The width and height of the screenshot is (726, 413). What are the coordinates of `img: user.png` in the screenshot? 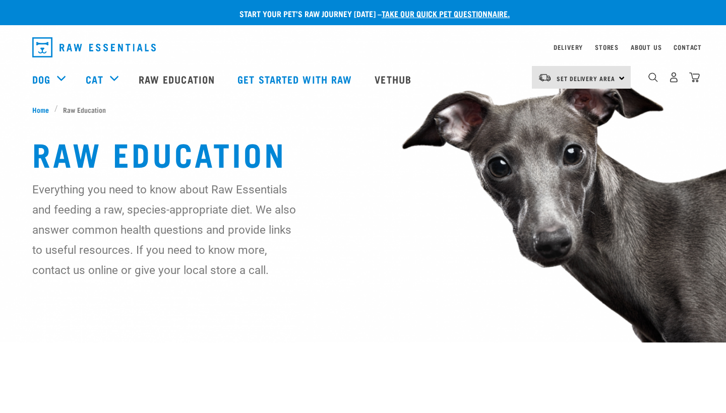 It's located at (674, 77).